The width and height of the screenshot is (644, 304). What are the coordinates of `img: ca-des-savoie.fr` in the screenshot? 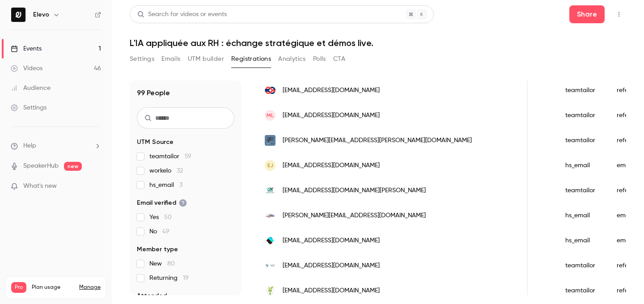 It's located at (270, 190).